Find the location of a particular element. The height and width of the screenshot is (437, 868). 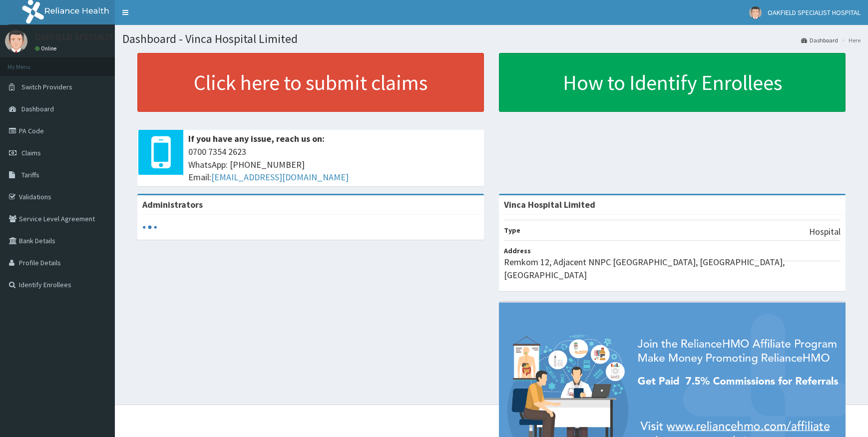

b: Address is located at coordinates (517, 251).